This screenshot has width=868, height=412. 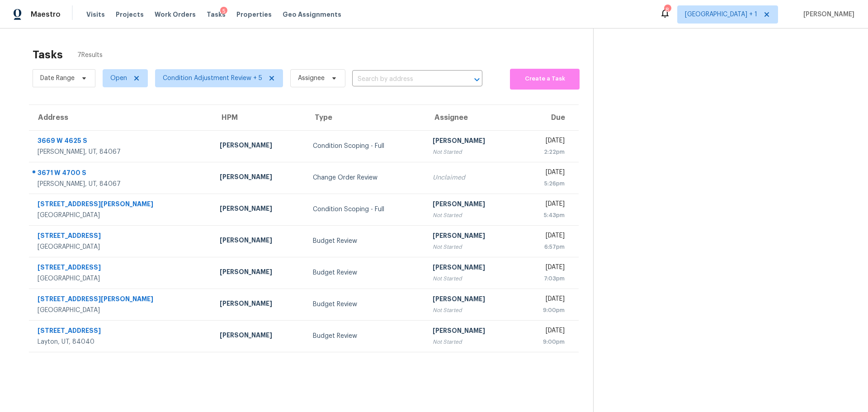 I want to click on div: 3671 W 4700 S, so click(x=121, y=174).